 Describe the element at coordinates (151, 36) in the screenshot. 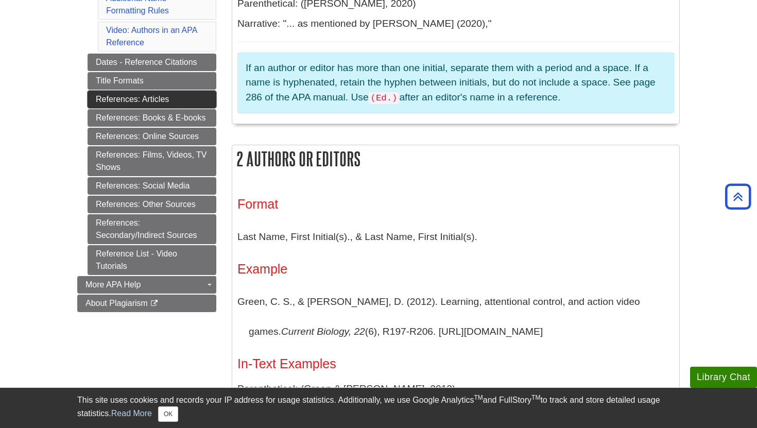

I see `a: Video: Authors in an APA Reference` at that location.